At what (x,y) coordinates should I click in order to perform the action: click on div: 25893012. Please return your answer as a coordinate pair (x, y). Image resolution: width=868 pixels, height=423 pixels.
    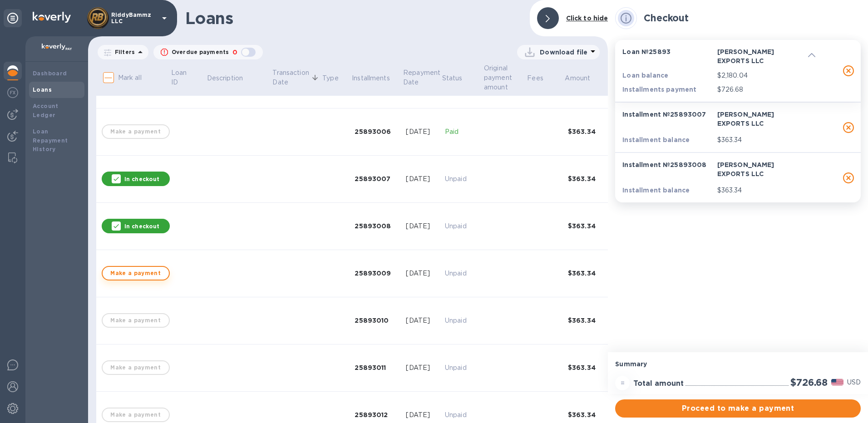
    Looking at the image, I should click on (376, 415).